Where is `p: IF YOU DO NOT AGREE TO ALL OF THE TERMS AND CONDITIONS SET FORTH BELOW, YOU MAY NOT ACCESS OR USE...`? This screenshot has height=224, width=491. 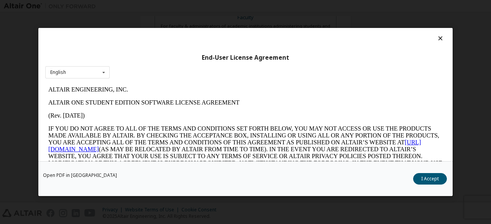 p: IF YOU DO NOT AGREE TO ALL OF THE TERMS AND CONDITIONS SET FORTH BELOW, YOU MAY NOT ACCESS OR USE... is located at coordinates (200, 70).